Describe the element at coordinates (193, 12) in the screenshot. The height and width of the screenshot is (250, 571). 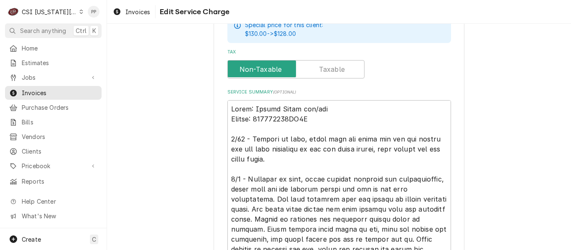
I see `span: Edit Service Charge` at that location.